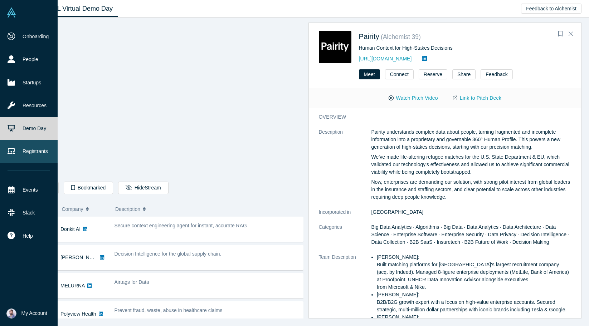  What do you see at coordinates (207, 209) in the screenshot?
I see `button: Description` at bounding box center [207, 209].